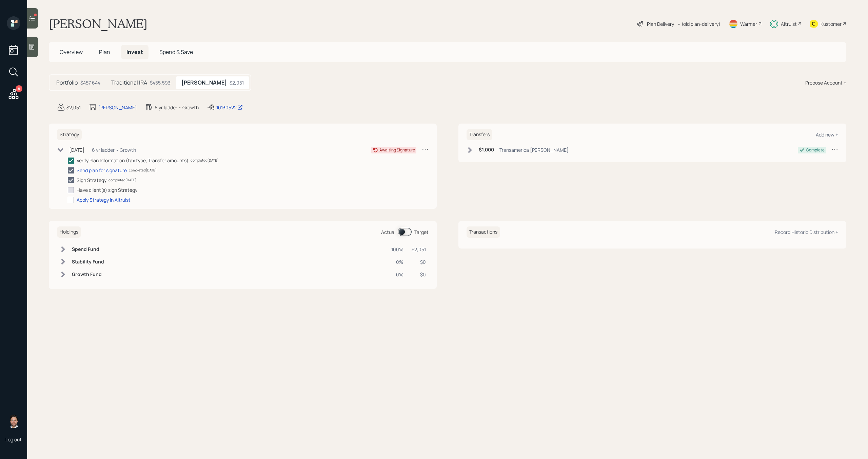  What do you see at coordinates (397, 249) in the screenshot?
I see `div: 100%` at bounding box center [397, 249].